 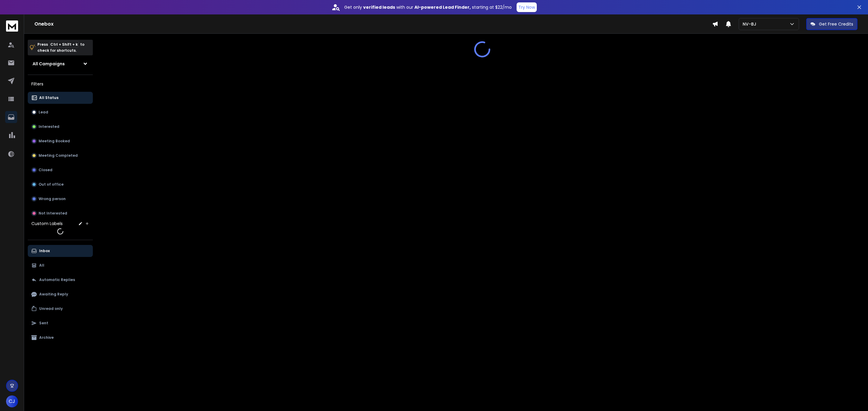 What do you see at coordinates (442, 8) in the screenshot?
I see `strong: AI-powered Lead Finder,` at bounding box center [442, 8].